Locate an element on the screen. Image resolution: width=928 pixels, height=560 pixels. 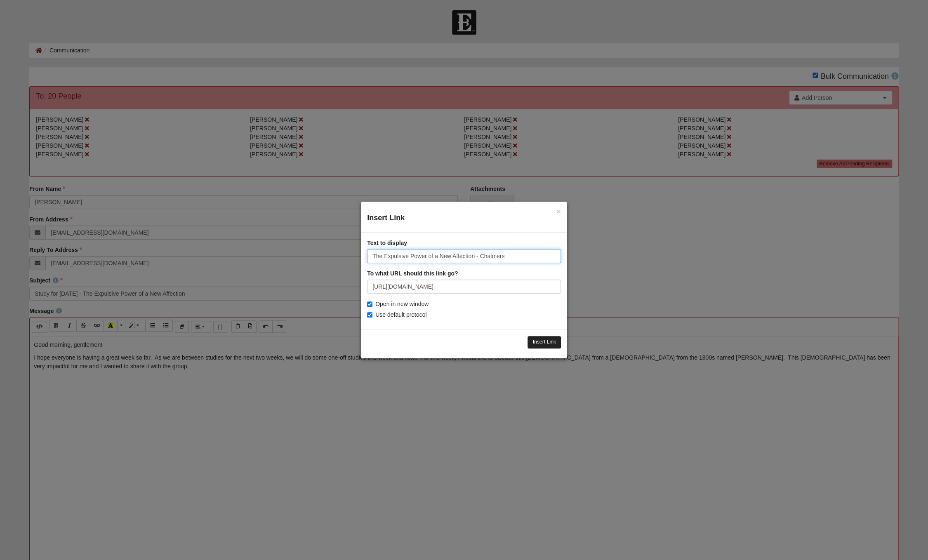
input: Insert Link is located at coordinates (544, 342).